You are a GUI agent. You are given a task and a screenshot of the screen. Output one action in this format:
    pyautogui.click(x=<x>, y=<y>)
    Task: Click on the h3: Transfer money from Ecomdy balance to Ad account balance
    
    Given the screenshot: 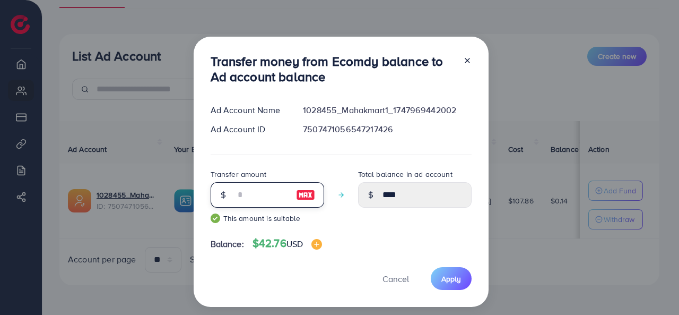 What is the action you would take?
    pyautogui.click(x=333, y=69)
    